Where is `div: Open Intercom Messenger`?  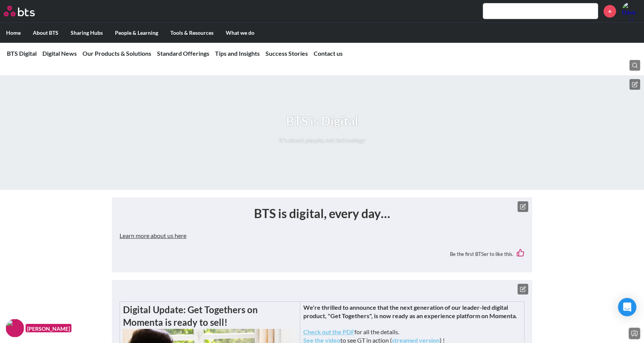
div: Open Intercom Messenger is located at coordinates (627, 307).